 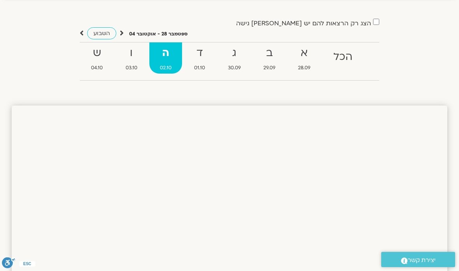 What do you see at coordinates (234, 68) in the screenshot?
I see `span: 30.09` at bounding box center [234, 68].